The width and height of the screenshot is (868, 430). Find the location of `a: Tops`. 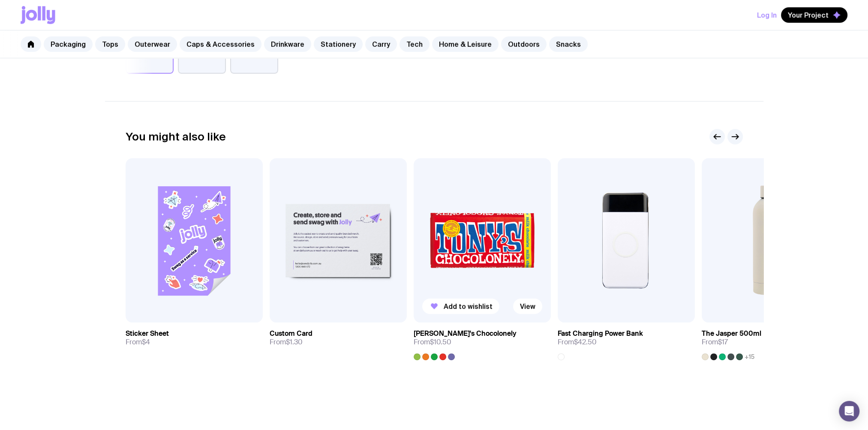

a: Tops is located at coordinates (110, 44).